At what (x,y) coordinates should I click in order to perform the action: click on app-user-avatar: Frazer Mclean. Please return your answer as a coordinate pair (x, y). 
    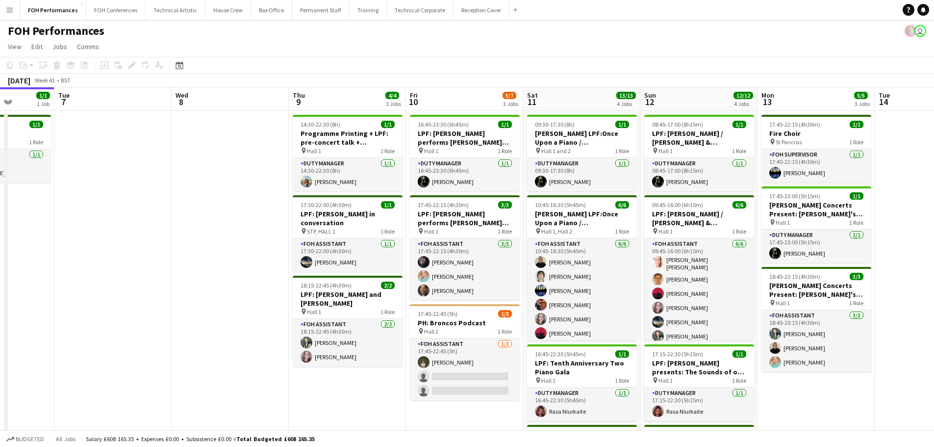
    Looking at the image, I should click on (911, 31).